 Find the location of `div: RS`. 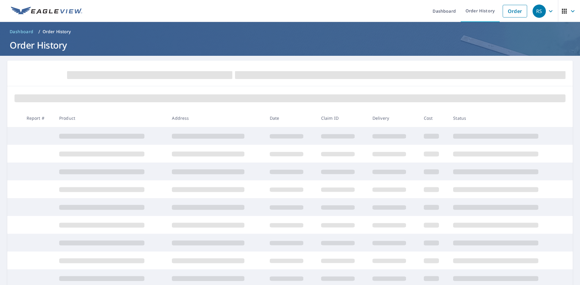

div: RS is located at coordinates (539, 11).